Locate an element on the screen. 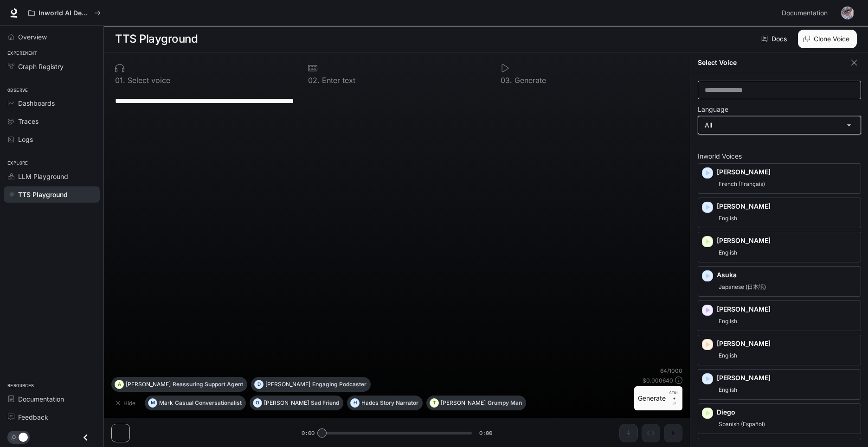 The image size is (868, 447). p: Generate is located at coordinates (529, 80).